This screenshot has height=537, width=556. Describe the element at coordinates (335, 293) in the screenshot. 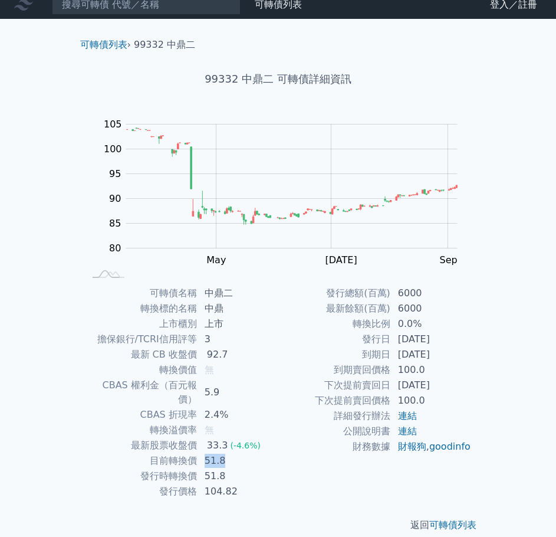

I see `td: 發行總額(百萬)` at that location.